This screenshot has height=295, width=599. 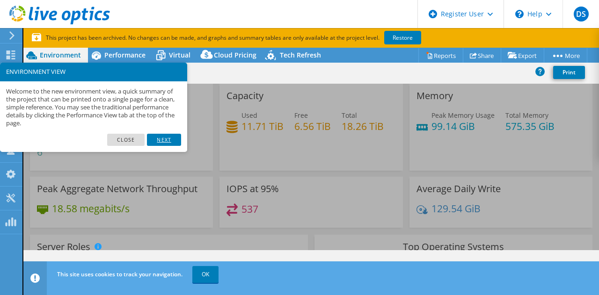 What do you see at coordinates (235, 55) in the screenshot?
I see `span: Cloud Pricing` at bounding box center [235, 55].